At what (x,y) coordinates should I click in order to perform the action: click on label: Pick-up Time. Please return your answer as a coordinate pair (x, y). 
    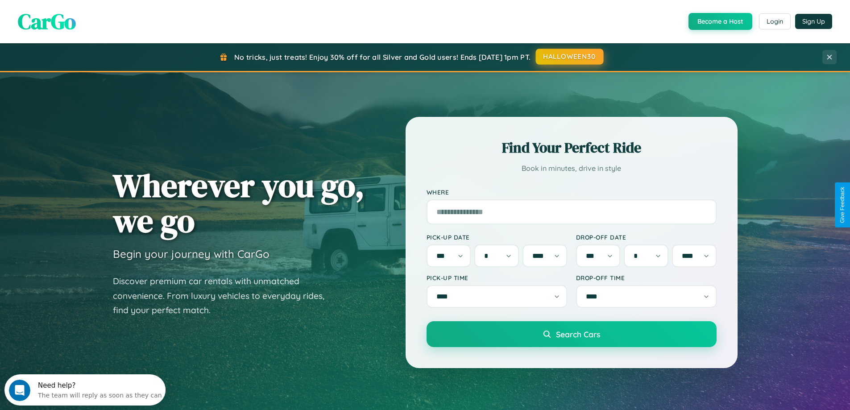
    Looking at the image, I should click on (497, 278).